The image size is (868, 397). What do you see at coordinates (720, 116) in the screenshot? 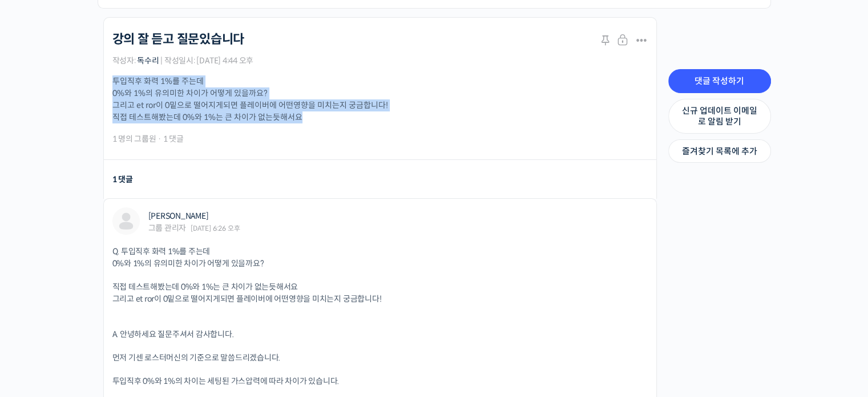
I see `a: 신규 업데이트 이메일로 알림 받기` at bounding box center [720, 116].